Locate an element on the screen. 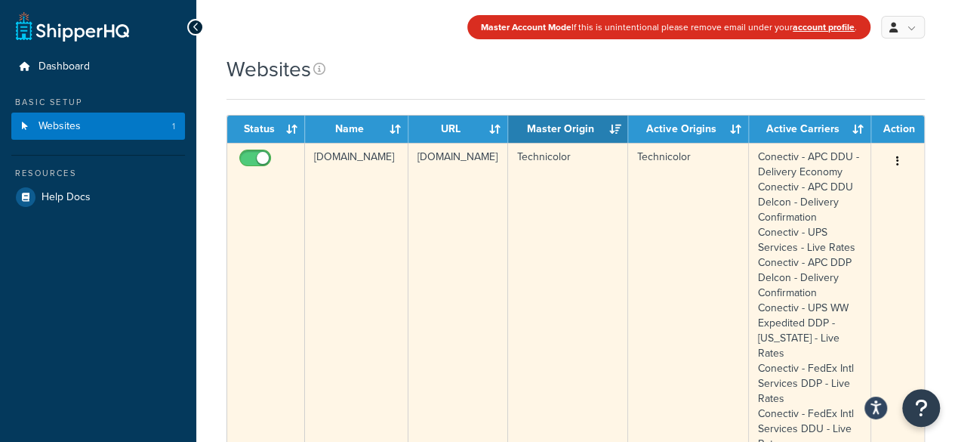 This screenshot has width=955, height=442. a: account profile is located at coordinates (824, 27).